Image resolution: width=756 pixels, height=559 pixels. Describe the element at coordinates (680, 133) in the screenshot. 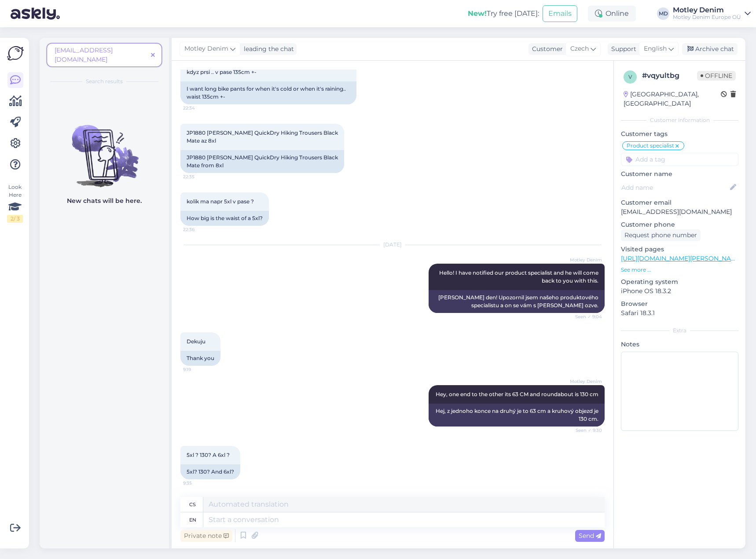

I see `p: Customer tags` at that location.